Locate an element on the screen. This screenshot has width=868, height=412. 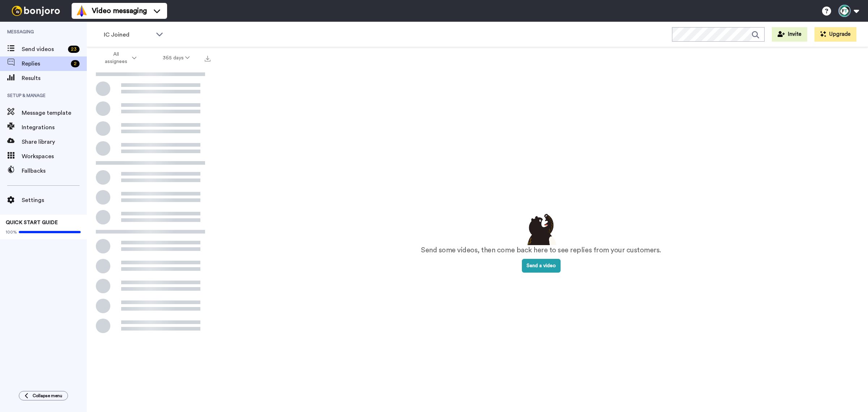
span: Video messaging is located at coordinates (120, 11).